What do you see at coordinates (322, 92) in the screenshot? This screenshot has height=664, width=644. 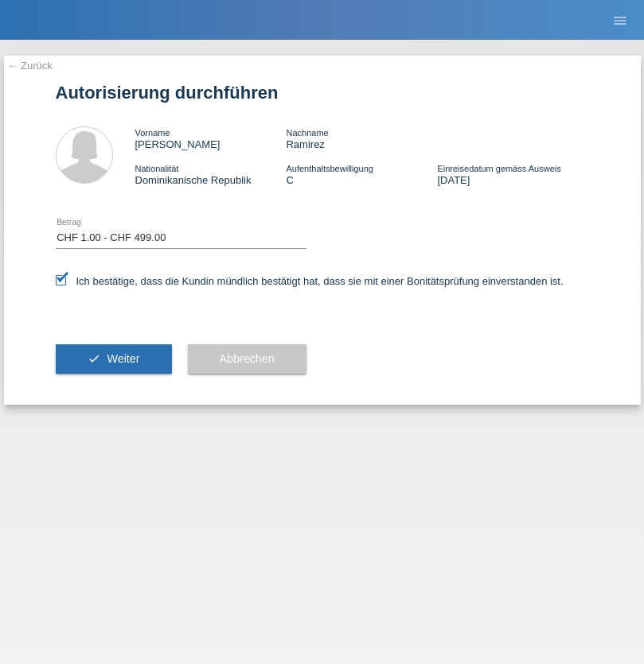 I see `h1: Autorisierung durchführen` at bounding box center [322, 92].